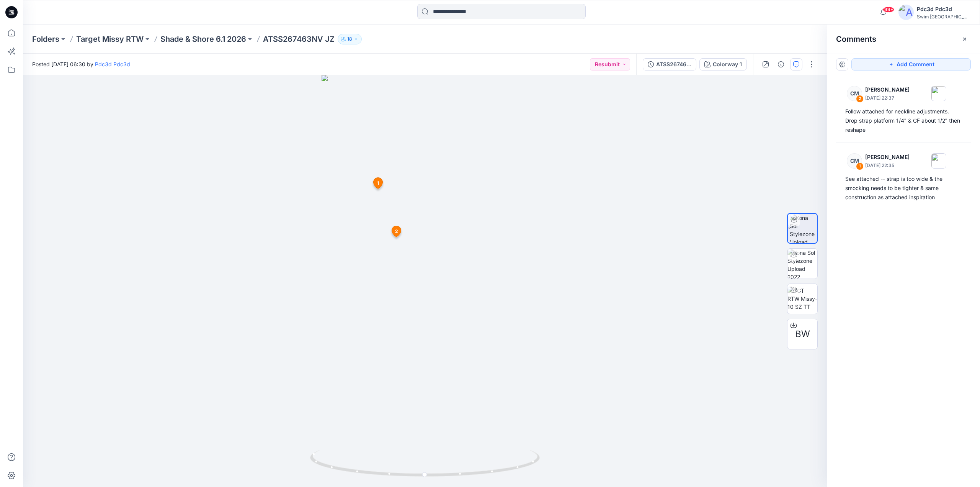  Describe the element at coordinates (860, 166) in the screenshot. I see `div: 1` at that location.